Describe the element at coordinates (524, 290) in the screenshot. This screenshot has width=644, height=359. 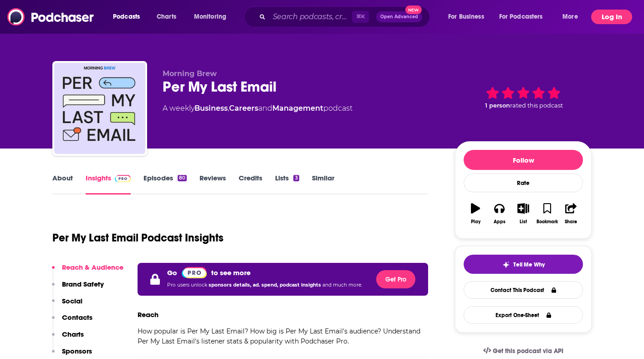
I see `a: Contact This Podcast` at that location.